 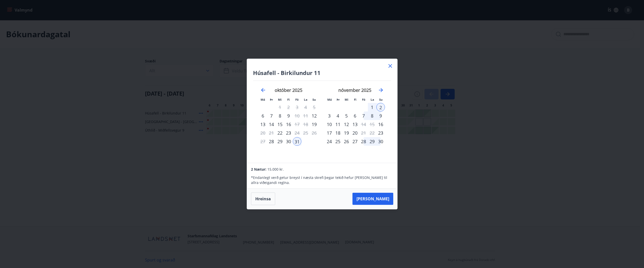 What do you see at coordinates (330, 125) in the screenshot?
I see `td: Choose mánudagur, 10. nóvember 2025 as your check-in date. It’s available.` at bounding box center [330, 125].